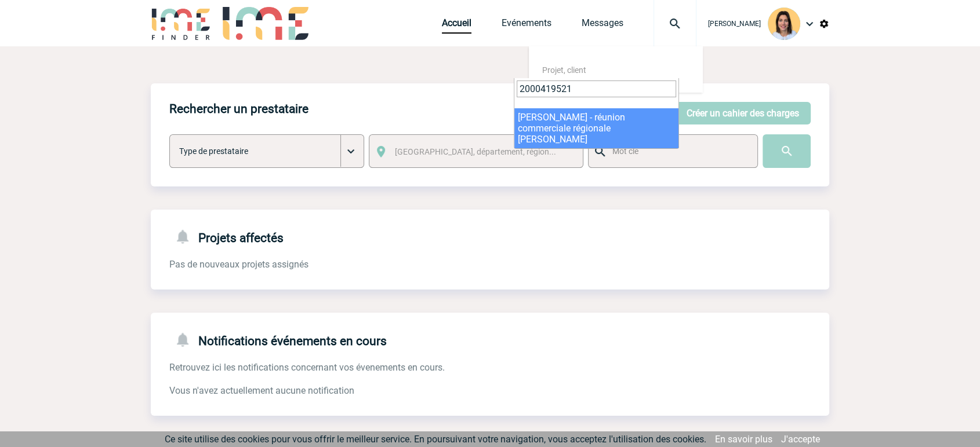 Image resolution: width=980 pixels, height=447 pixels. I want to click on h4: Rechercher un prestataire, so click(239, 109).